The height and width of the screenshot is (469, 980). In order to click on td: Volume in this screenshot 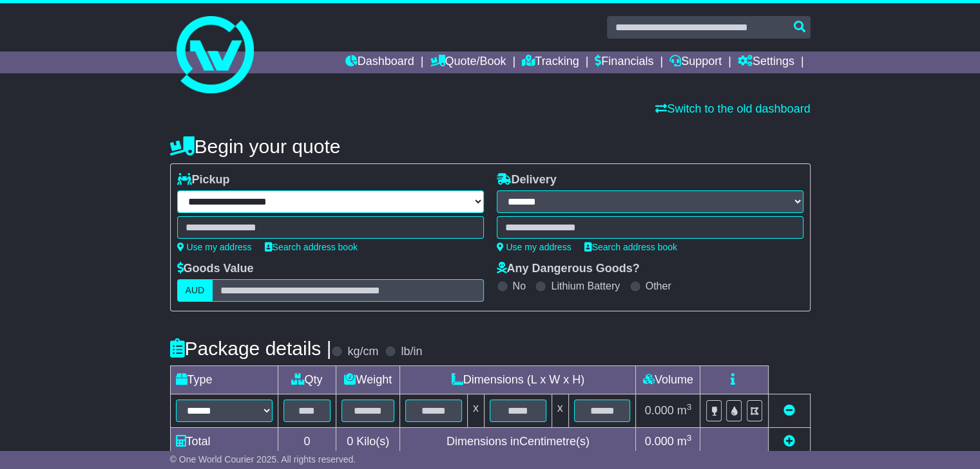, I will do `click(668, 381)`.